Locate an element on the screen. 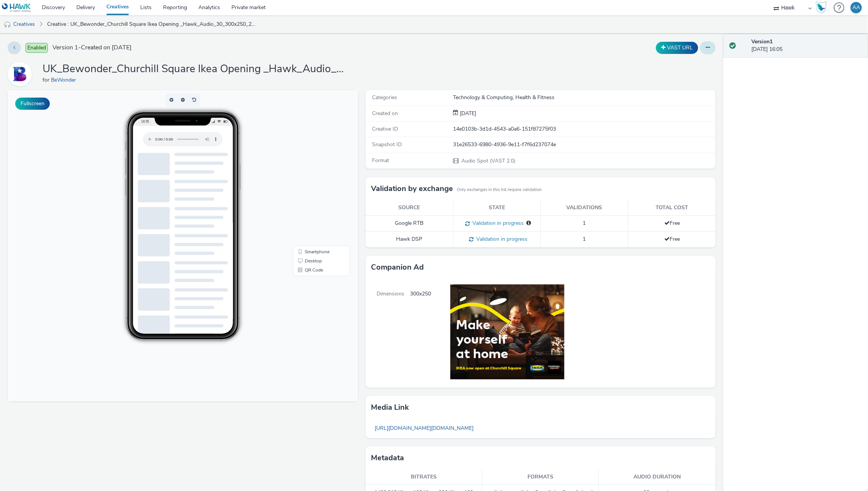 This screenshot has height=491, width=868. th: Formats is located at coordinates (541, 477).